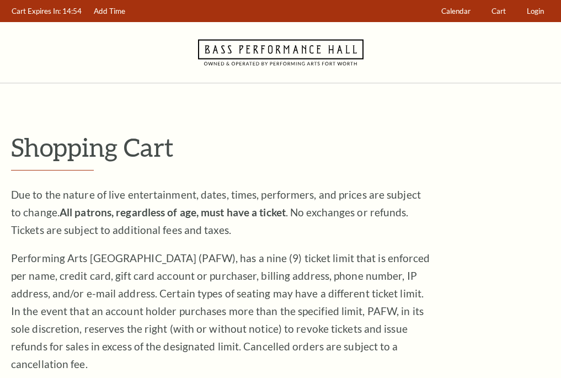 The height and width of the screenshot is (378, 561). I want to click on a: Add Time, so click(110, 11).